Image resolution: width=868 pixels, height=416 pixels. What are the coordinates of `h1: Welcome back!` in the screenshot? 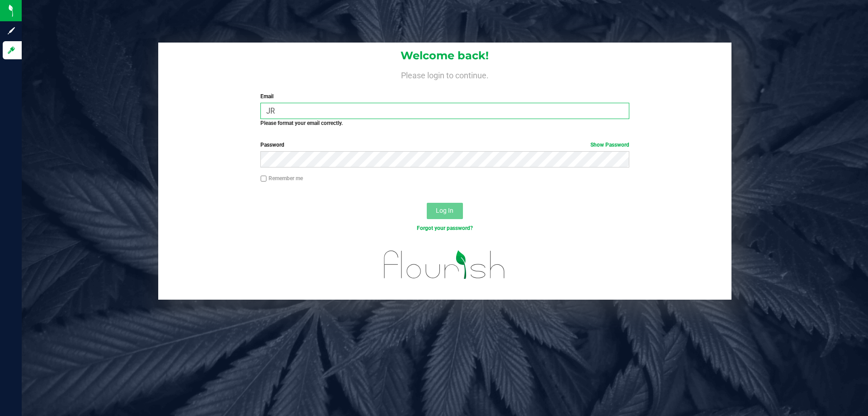 It's located at (445, 55).